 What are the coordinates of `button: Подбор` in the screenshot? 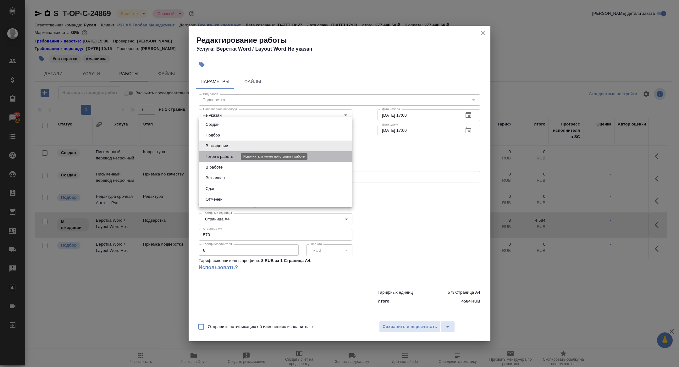 It's located at (213, 135).